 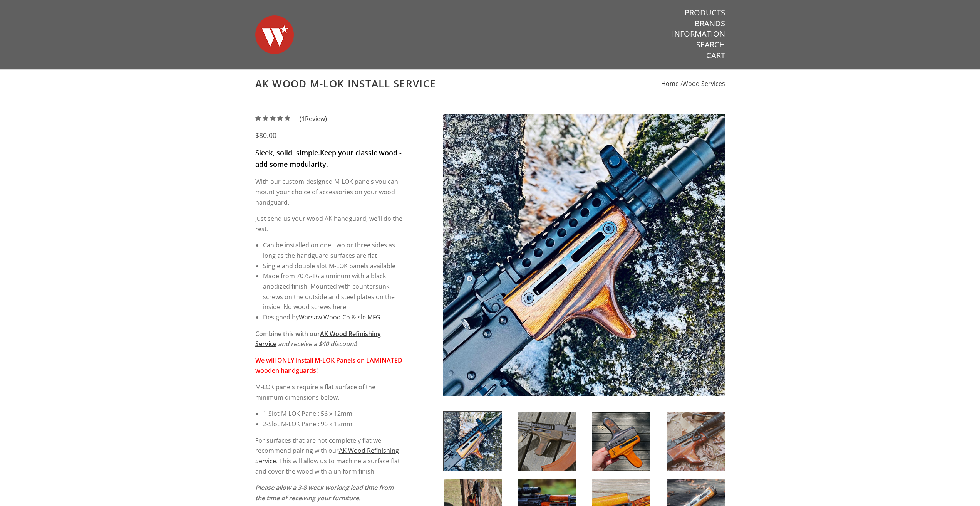 What do you see at coordinates (327, 456) in the screenshot?
I see `a: AK Wood Refinishing Service` at bounding box center [327, 456].